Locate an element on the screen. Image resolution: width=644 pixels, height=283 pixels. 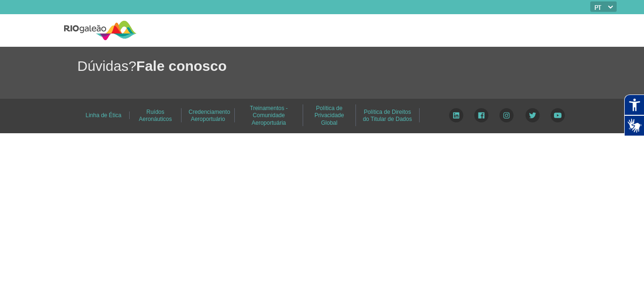
a: Linha de Ética is located at coordinates (104, 116).